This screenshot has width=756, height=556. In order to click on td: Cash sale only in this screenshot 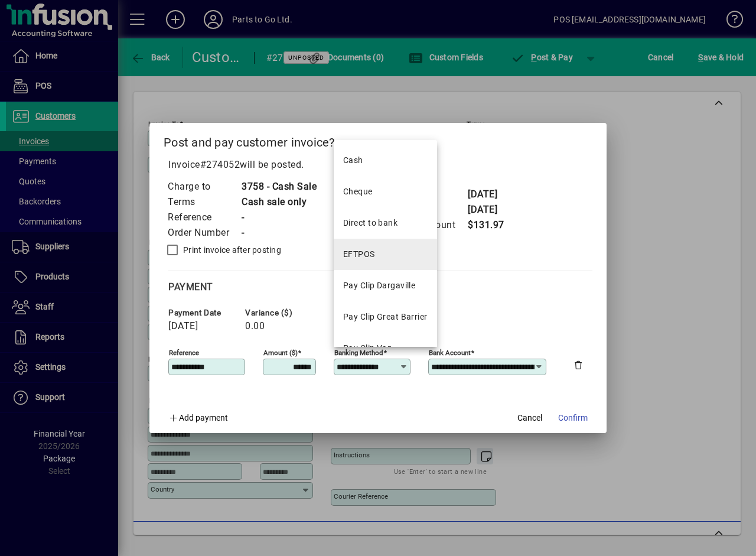, I will do `click(278, 202)`.